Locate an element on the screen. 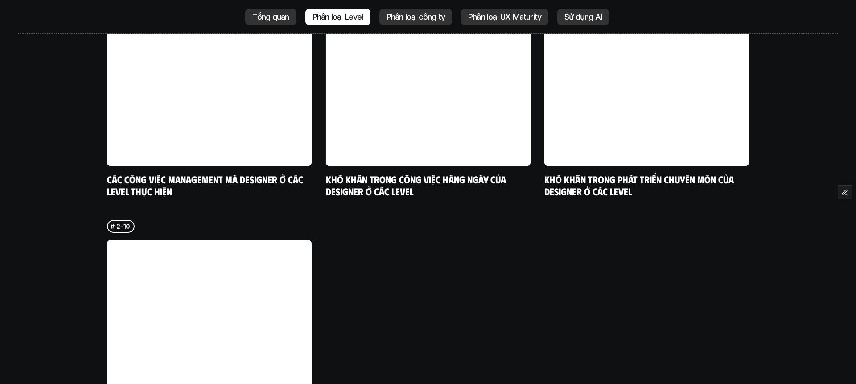 This screenshot has width=856, height=384. a: Tổng quan is located at coordinates (271, 17).